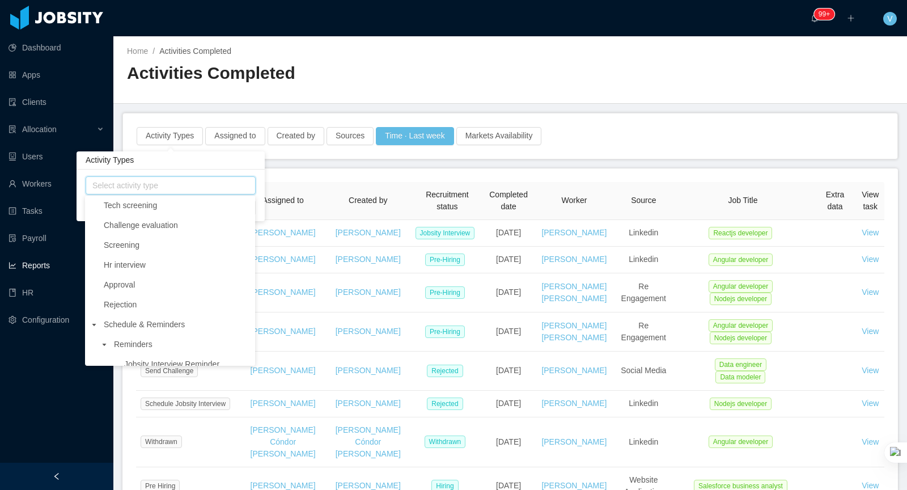 The image size is (907, 490). What do you see at coordinates (445, 233) in the screenshot?
I see `span: Jobsity Interview` at bounding box center [445, 233].